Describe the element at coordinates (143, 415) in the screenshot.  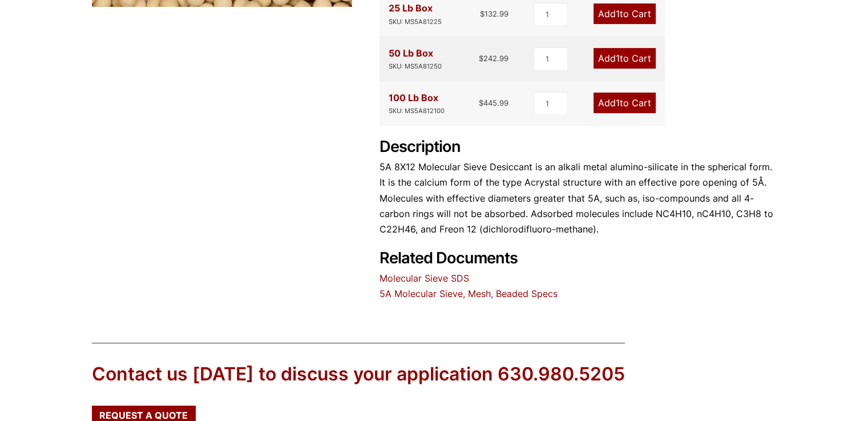
I see `span: Request a Quote` at that location.